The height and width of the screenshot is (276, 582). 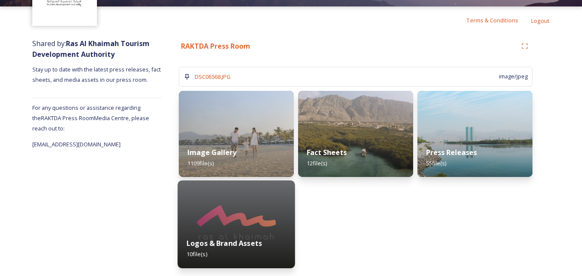 I want to click on span: DSC06568.JPG, so click(x=213, y=77).